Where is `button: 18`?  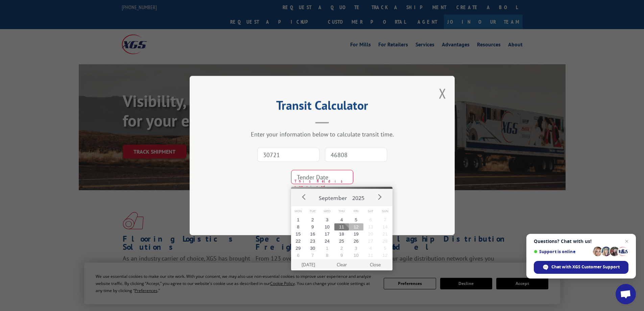
button: 18 is located at coordinates (342, 234).